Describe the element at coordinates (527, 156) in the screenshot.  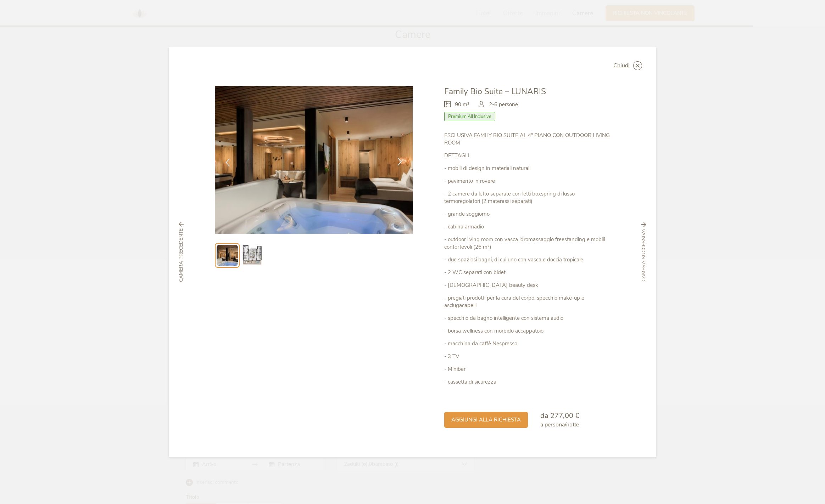
I see `p: DETTAGLI` at that location.